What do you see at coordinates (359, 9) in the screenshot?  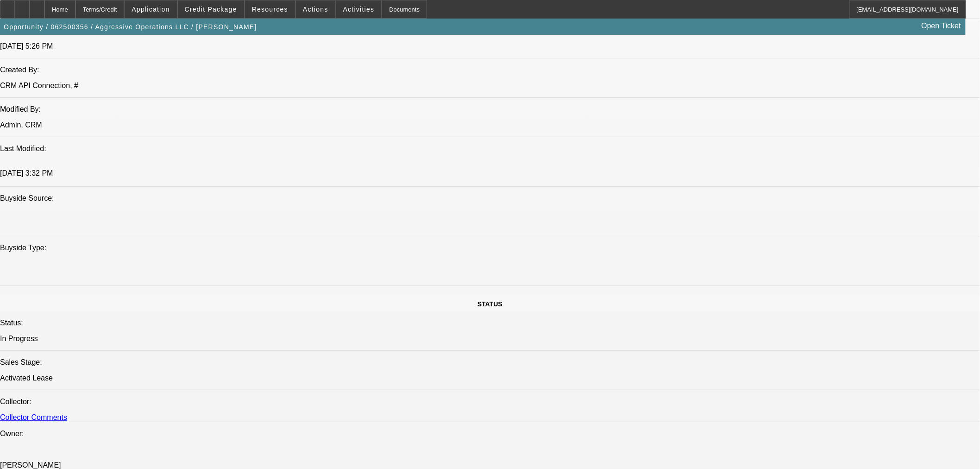 I see `button: Activities` at bounding box center [359, 9].